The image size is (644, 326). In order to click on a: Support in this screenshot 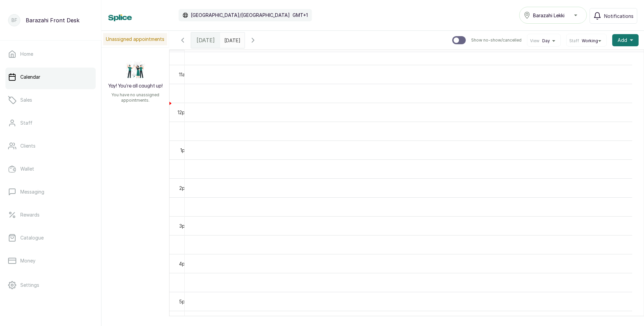, I will do `click(50, 308)`.